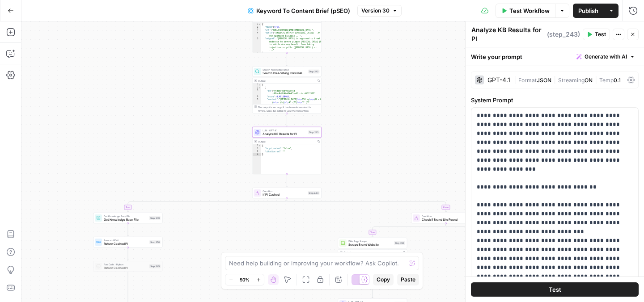 This screenshot has height=302, width=644. I want to click on div: Step 229, so click(399, 243).